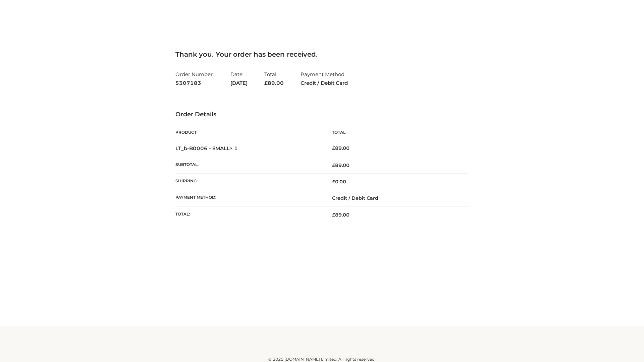  I want to click on strong: Credit / Debit Card, so click(324, 83).